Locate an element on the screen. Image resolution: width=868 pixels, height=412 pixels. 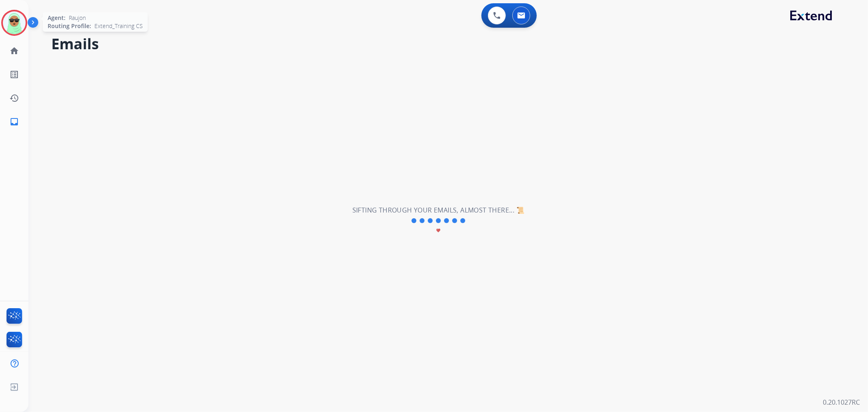
span: Routing Profile: is located at coordinates (69, 26).